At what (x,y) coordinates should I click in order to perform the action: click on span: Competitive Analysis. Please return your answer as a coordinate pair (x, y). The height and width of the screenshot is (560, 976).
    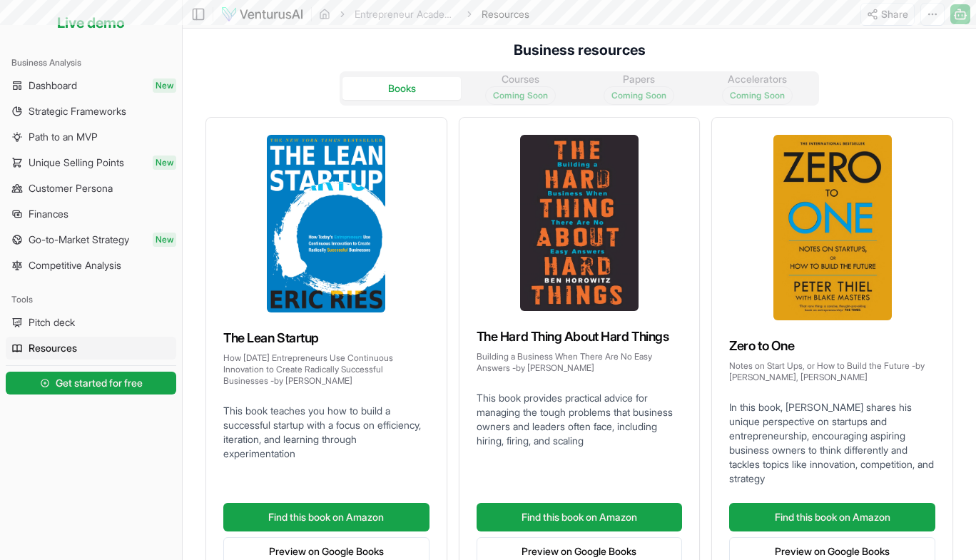
    Looking at the image, I should click on (75, 266).